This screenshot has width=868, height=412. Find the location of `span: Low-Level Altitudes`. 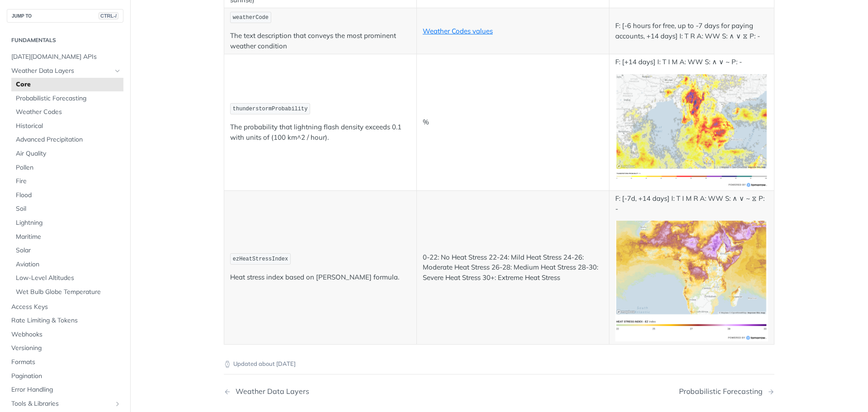

span: Low-Level Altitudes is located at coordinates (68, 278).